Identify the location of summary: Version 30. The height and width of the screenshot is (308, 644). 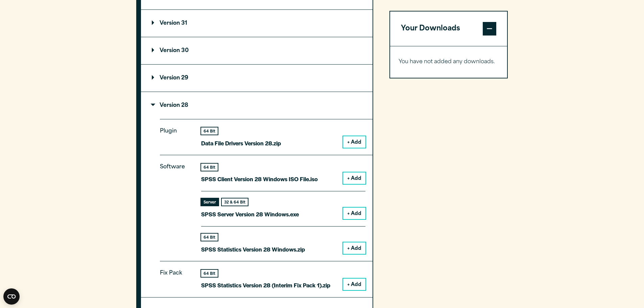
(257, 51).